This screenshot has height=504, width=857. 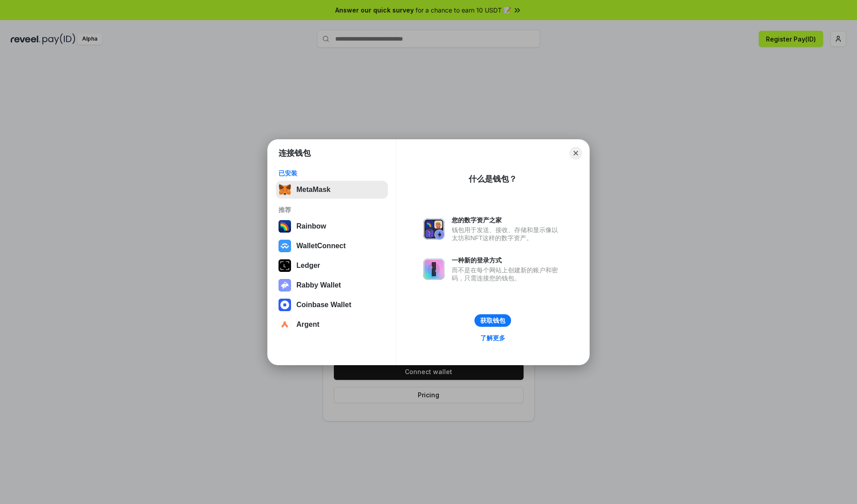 I want to click on div: 钱包用于发送、接收、存储和显示像以太坊和NFT这样的数字资产。, so click(x=507, y=234).